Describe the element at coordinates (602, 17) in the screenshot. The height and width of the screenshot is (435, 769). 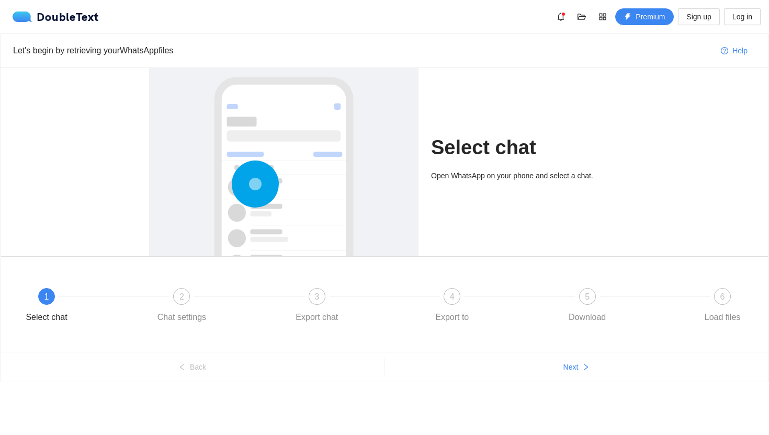
I see `span: appstore` at that location.